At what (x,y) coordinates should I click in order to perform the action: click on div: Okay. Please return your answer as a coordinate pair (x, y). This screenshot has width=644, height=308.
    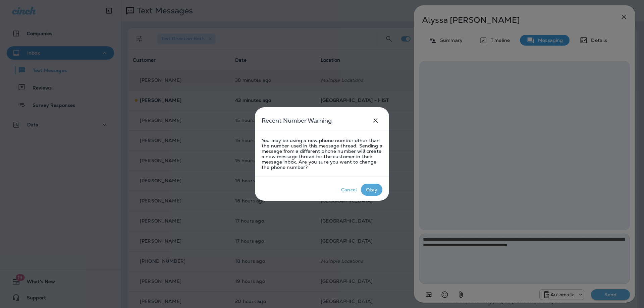
    Looking at the image, I should click on (372, 190).